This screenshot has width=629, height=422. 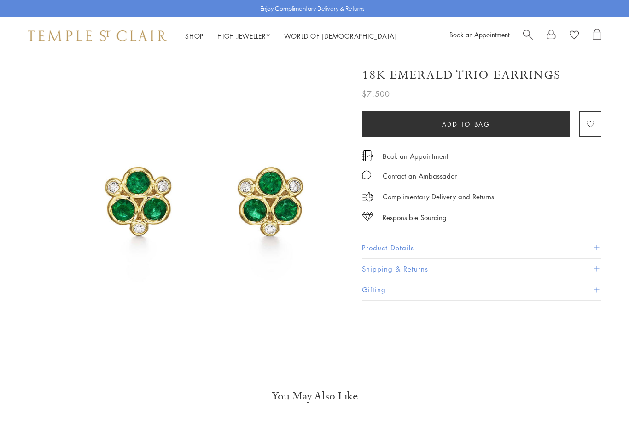 What do you see at coordinates (481, 248) in the screenshot?
I see `button: Product Details` at bounding box center [481, 248].